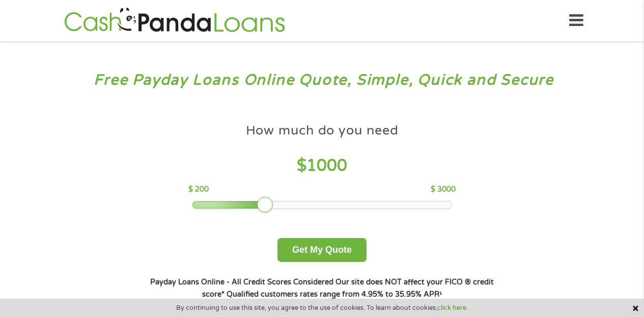 The width and height of the screenshot is (644, 317). What do you see at coordinates (443, 189) in the screenshot?
I see `p: $ 3000` at bounding box center [443, 189].